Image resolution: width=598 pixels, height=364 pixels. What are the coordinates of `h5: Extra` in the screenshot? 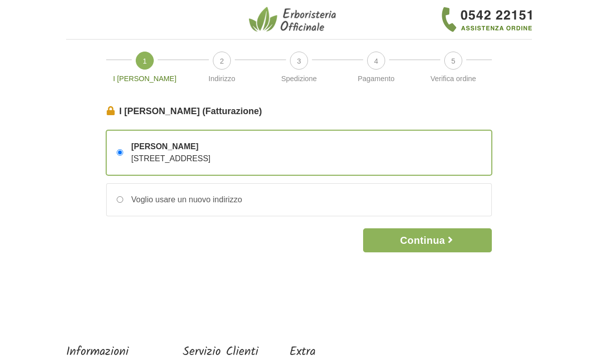 It's located at (322, 352).